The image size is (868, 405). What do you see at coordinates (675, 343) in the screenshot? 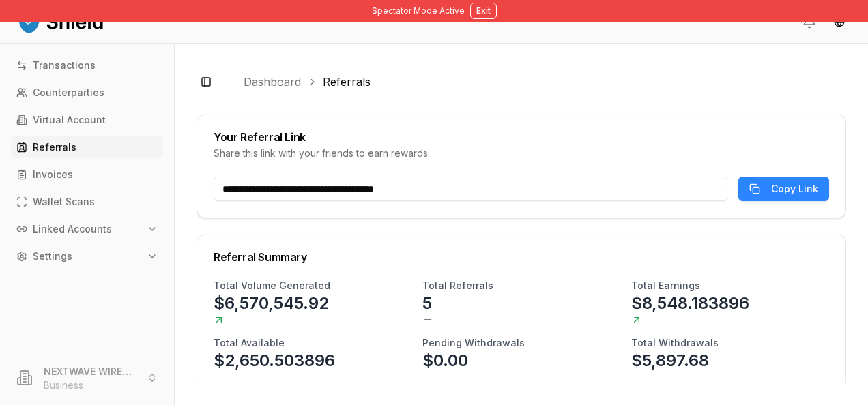
I see `h3: Total Withdrawals` at bounding box center [675, 343].